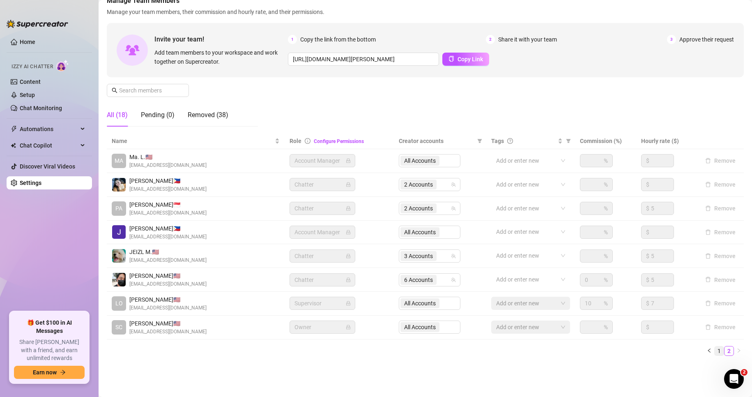  What do you see at coordinates (148, 90) in the screenshot?
I see `input: Search members` at bounding box center [148, 90].